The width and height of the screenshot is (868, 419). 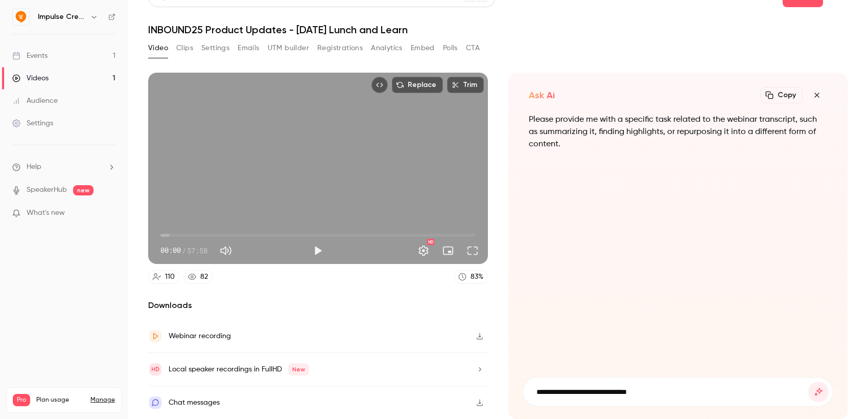 I want to click on div: 83 %, so click(x=476, y=277).